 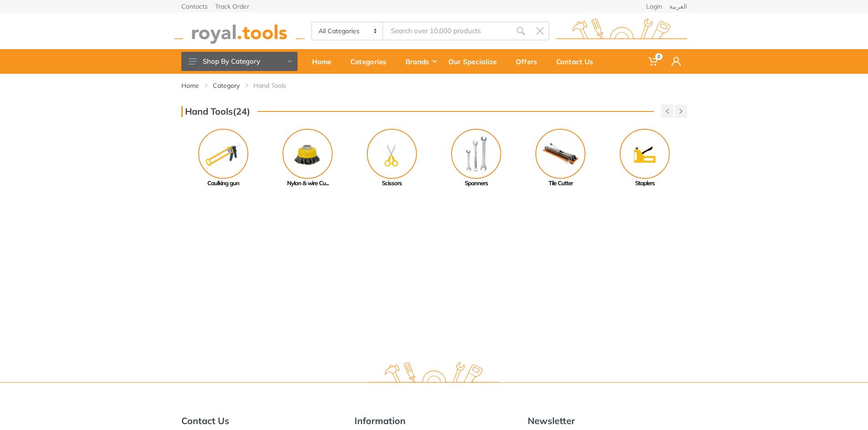 I want to click on a: Staplers, so click(x=644, y=158).